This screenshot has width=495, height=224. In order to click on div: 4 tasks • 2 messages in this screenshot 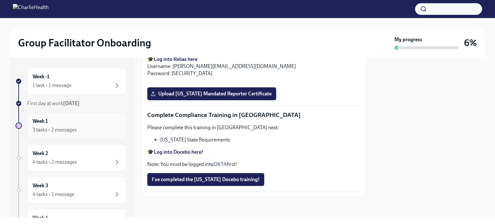, I will do `click(55, 162)`.